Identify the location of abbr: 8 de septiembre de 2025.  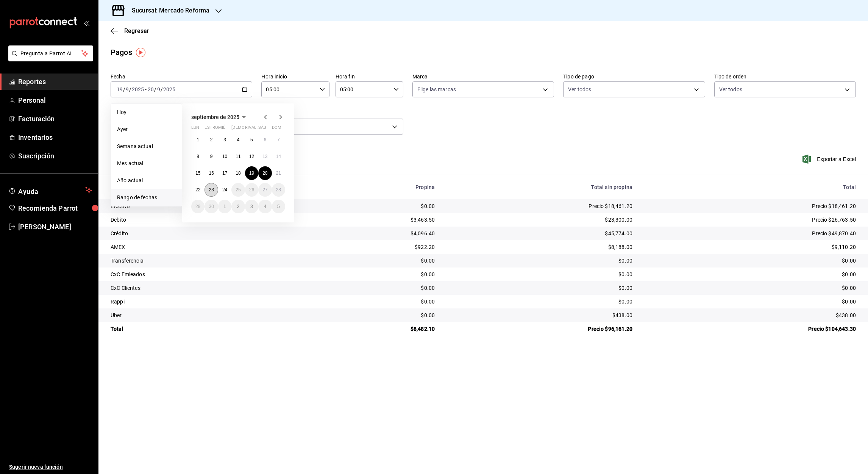
(198, 157).